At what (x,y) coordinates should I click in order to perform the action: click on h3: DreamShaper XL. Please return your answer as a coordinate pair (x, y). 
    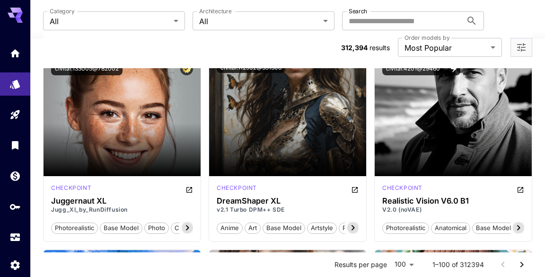
    Looking at the image, I should click on (287, 200).